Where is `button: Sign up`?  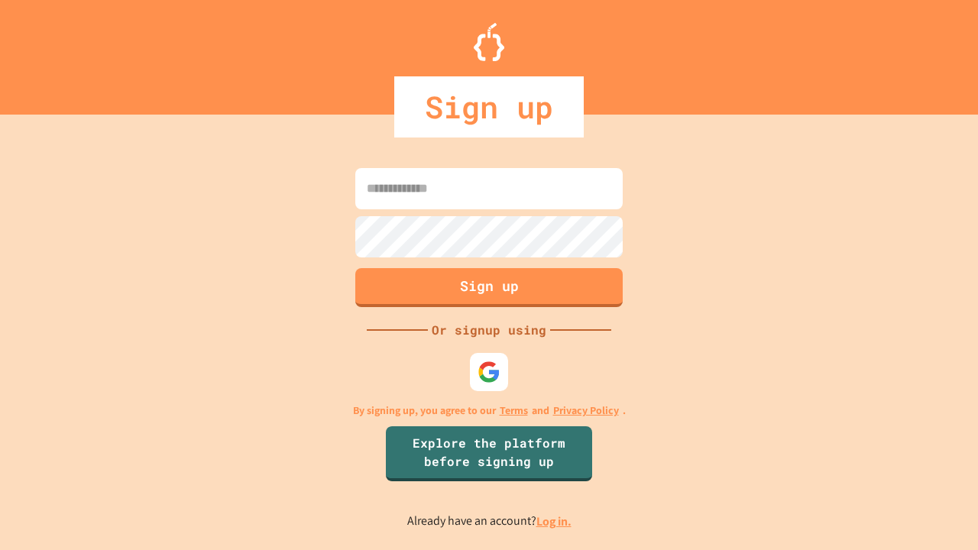 button: Sign up is located at coordinates (489, 287).